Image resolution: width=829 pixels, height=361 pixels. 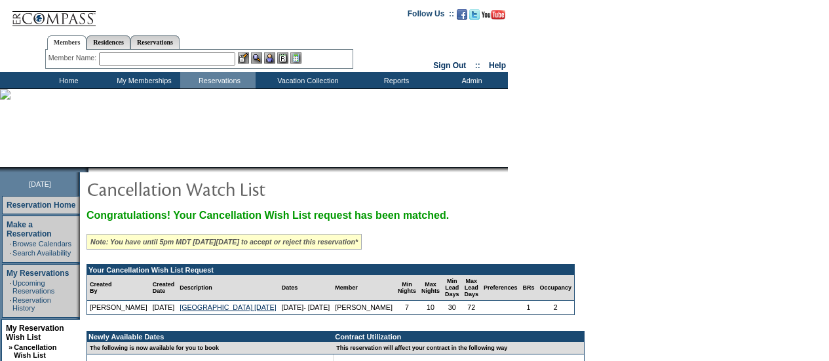 I want to click on a: Reservation Home, so click(x=41, y=205).